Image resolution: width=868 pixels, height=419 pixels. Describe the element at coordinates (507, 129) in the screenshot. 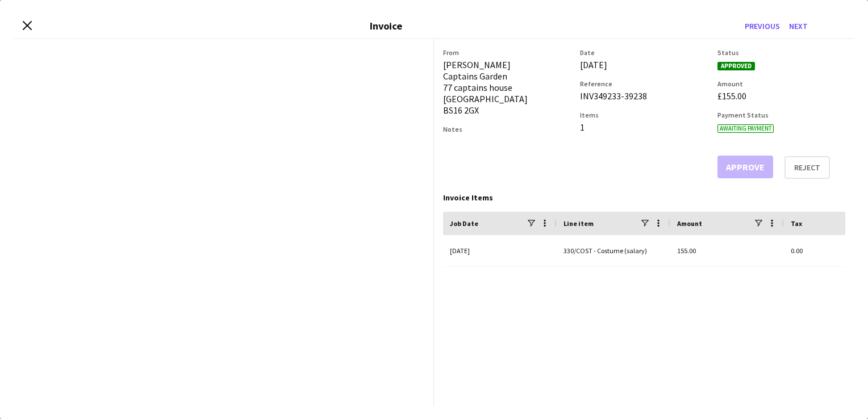

I see `h3: Notes` at that location.